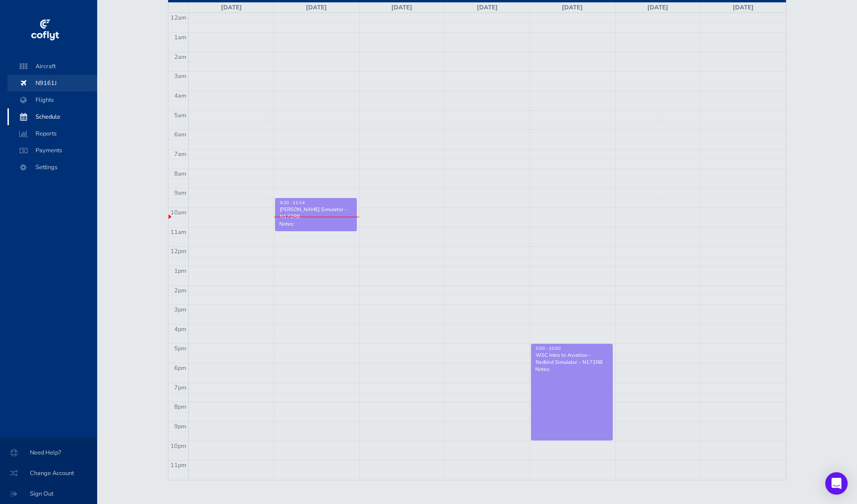 The image size is (857, 504). Describe the element at coordinates (180, 349) in the screenshot. I see `span: 5pm` at that location.